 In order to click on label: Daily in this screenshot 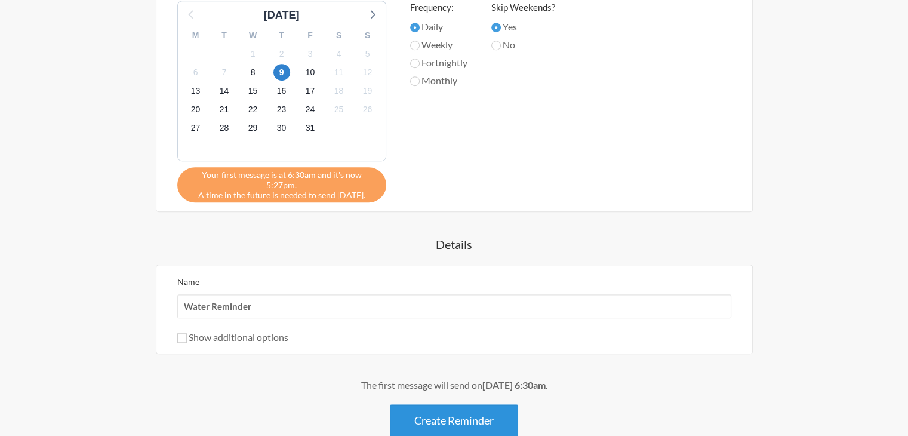, I will do `click(439, 27)`.